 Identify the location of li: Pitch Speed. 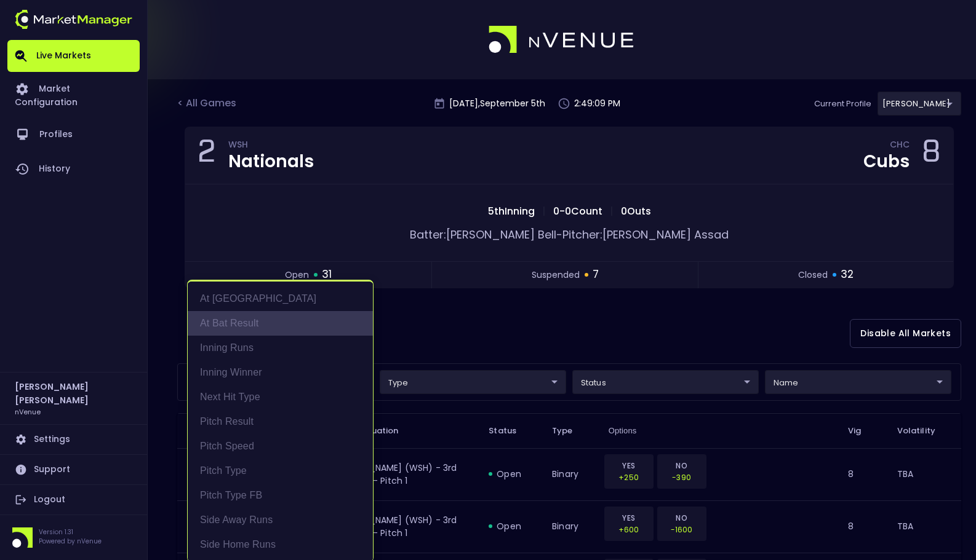
(280, 447).